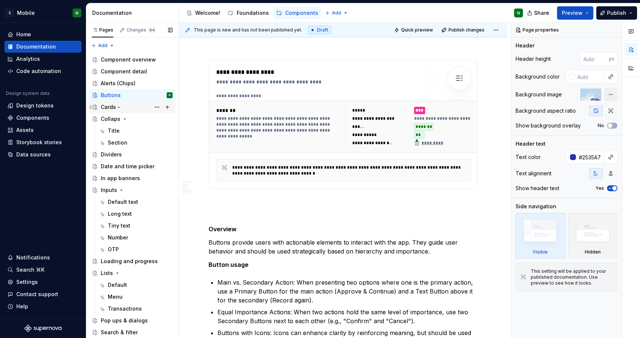 The height and width of the screenshot is (338, 640). Describe the element at coordinates (537, 77) in the screenshot. I see `div: Background color` at that location.